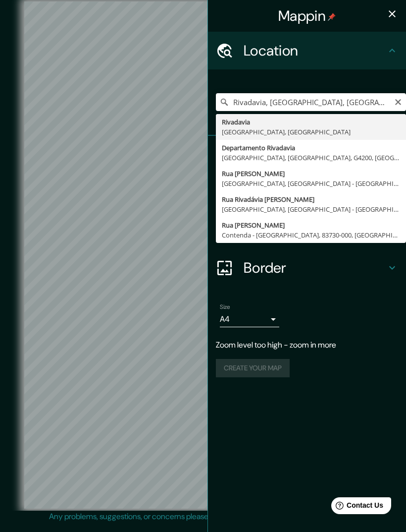 Image resolution: width=406 pixels, height=532 pixels. I want to click on div: Departamento Rivadavia, so click(311, 148).